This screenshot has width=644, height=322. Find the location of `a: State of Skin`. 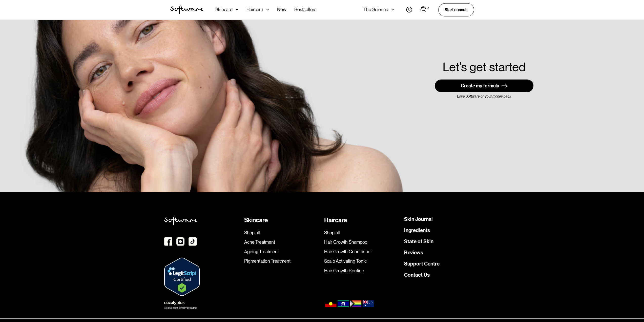

a: State of Skin is located at coordinates (419, 242).